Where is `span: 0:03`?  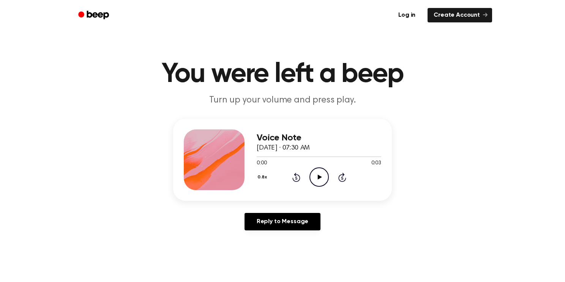
span: 0:03 is located at coordinates (376, 163).